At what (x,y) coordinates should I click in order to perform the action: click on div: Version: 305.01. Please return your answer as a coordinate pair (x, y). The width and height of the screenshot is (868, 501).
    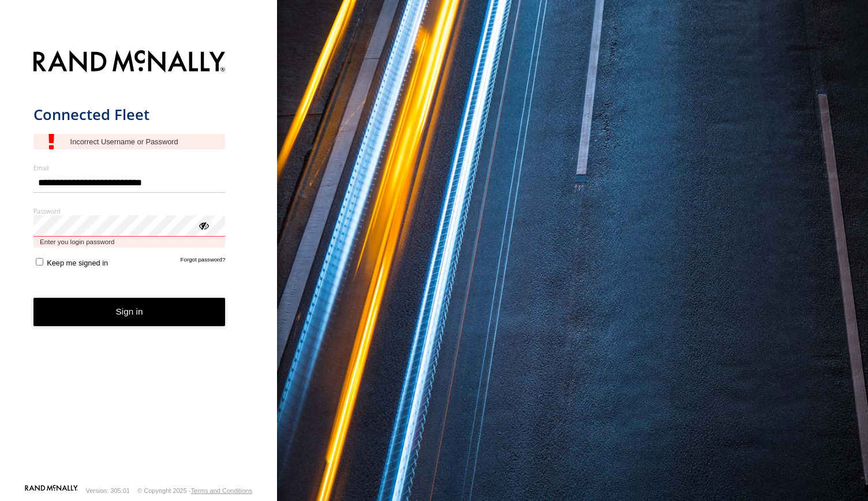
    Looking at the image, I should click on (108, 491).